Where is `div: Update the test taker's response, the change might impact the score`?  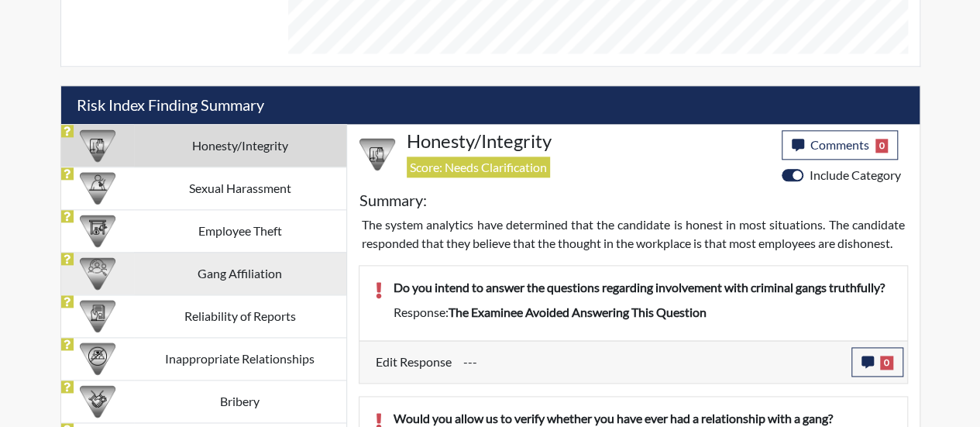 div: Update the test taker's response, the change might impact the score is located at coordinates (652, 362).